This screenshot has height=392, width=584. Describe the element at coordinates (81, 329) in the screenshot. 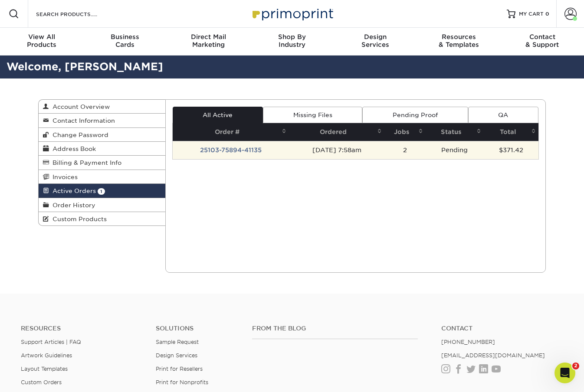

I see `h4: Resources` at that location.